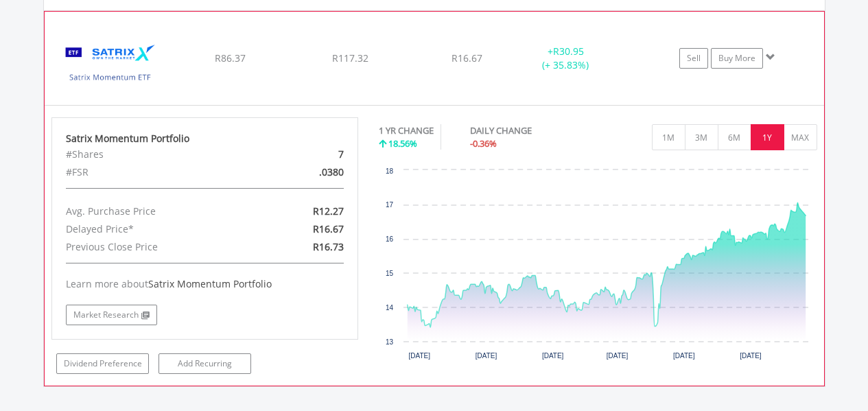  What do you see at coordinates (110, 65) in the screenshot?
I see `img: EQU.ZA.STXMMT.png` at bounding box center [110, 65].